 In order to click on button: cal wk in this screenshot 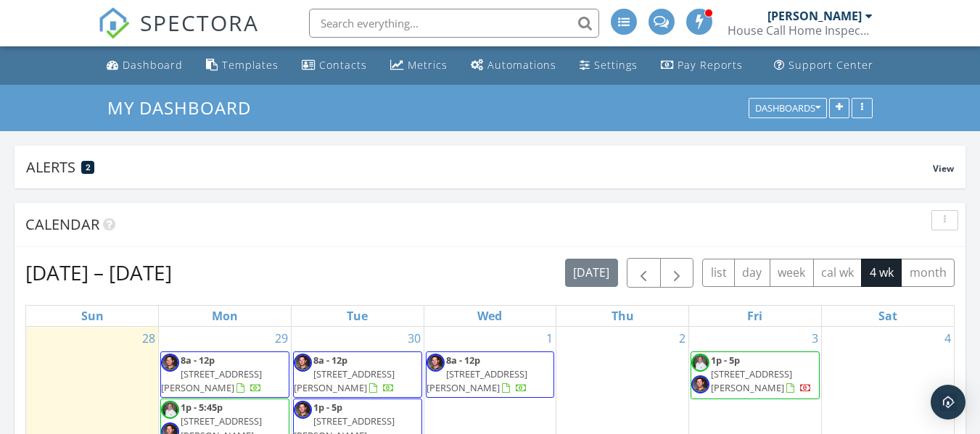, I will do `click(837, 272)`.